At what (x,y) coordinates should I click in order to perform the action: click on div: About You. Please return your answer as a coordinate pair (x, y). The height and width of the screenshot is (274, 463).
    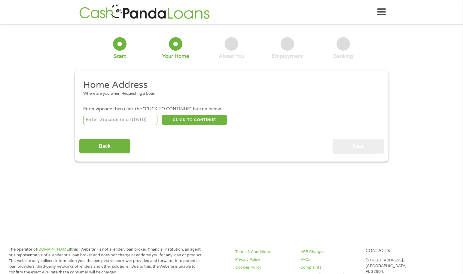
    Looking at the image, I should click on (231, 56).